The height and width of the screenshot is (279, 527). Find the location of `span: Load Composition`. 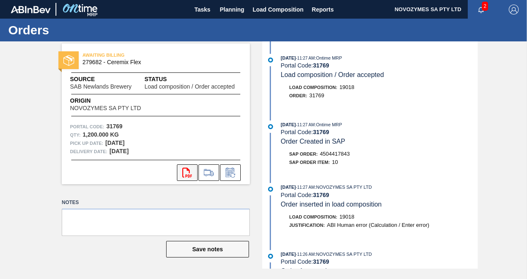

span: Load Composition is located at coordinates (278, 10).